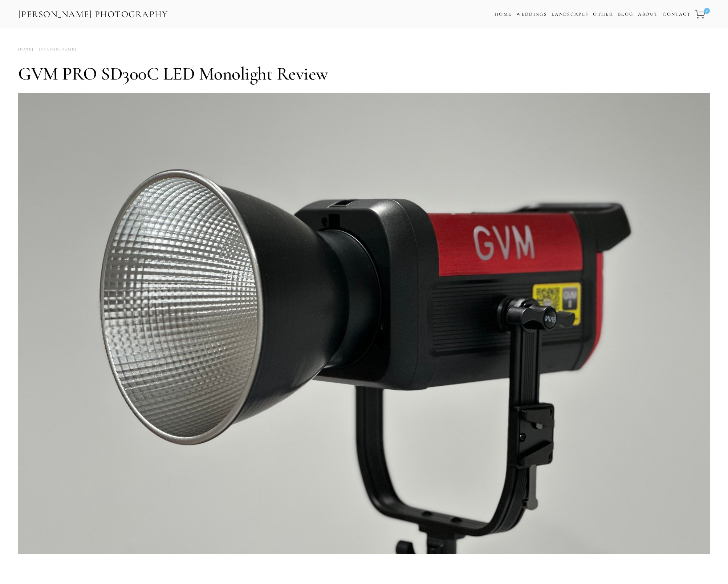 The image size is (728, 584). Describe the element at coordinates (531, 14) in the screenshot. I see `a: Weddings` at that location.